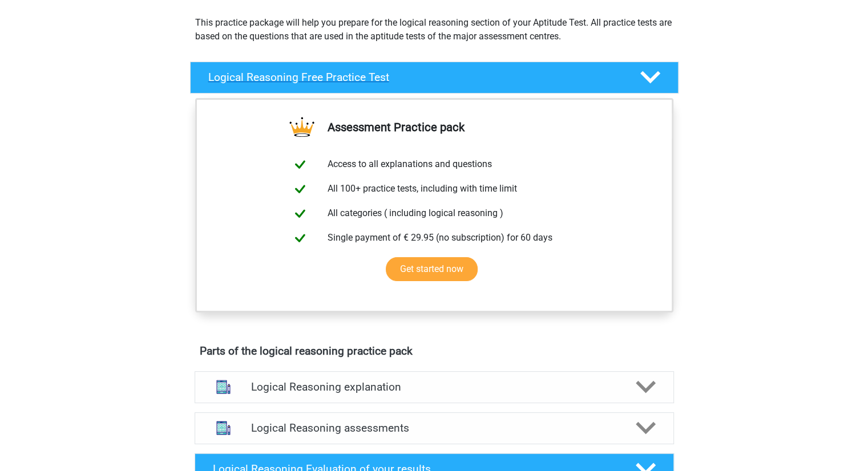  I want to click on h4: Parts of the logical reasoning practice pack, so click(434, 350).